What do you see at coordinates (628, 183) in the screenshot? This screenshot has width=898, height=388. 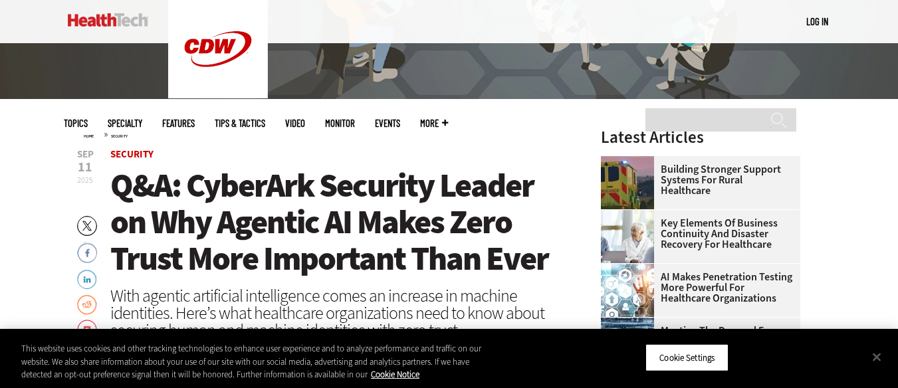 I see `img: ambulance driving down country road at sunset` at bounding box center [628, 183].